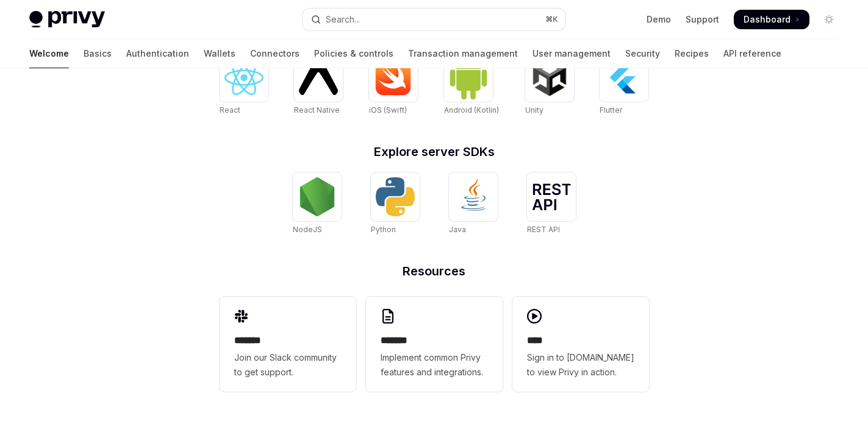 The height and width of the screenshot is (421, 868). Describe the element at coordinates (308, 229) in the screenshot. I see `span: NodeJS` at that location.